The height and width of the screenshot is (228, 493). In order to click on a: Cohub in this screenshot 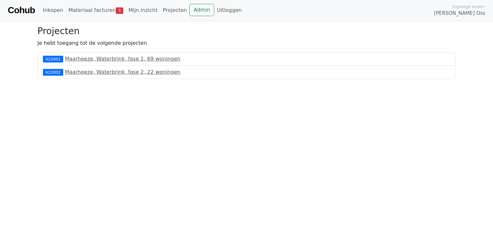, I will do `click(21, 10)`.